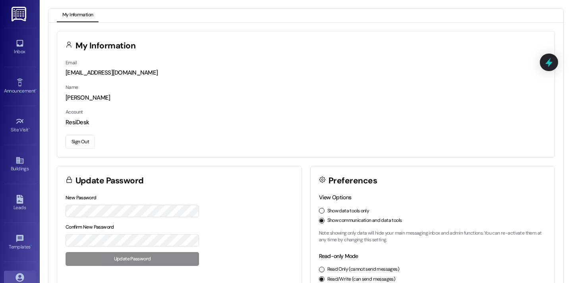  What do you see at coordinates (433, 237) in the screenshot?
I see `p: Note: showing only data will hide your main messaging inbox and admin functions. You can re-activ...` at bounding box center [433, 237].